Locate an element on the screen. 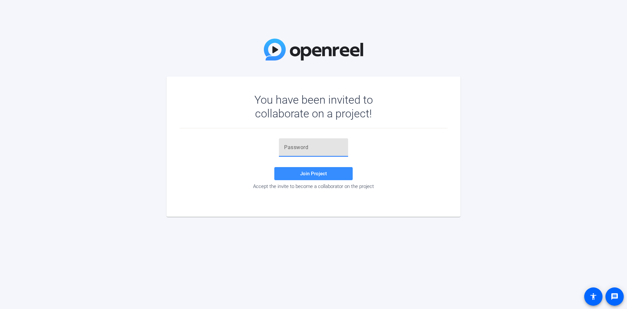  input: Password is located at coordinates (314, 147).